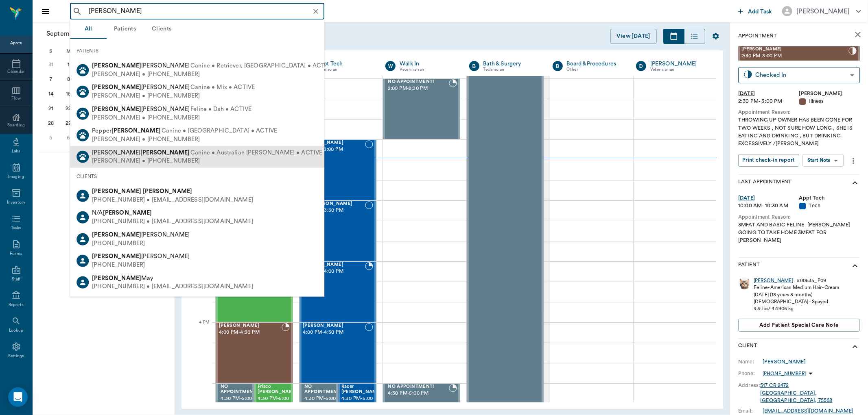 Image resolution: width=868 pixels, height=415 pixels. I want to click on div: Imaging, so click(16, 177).